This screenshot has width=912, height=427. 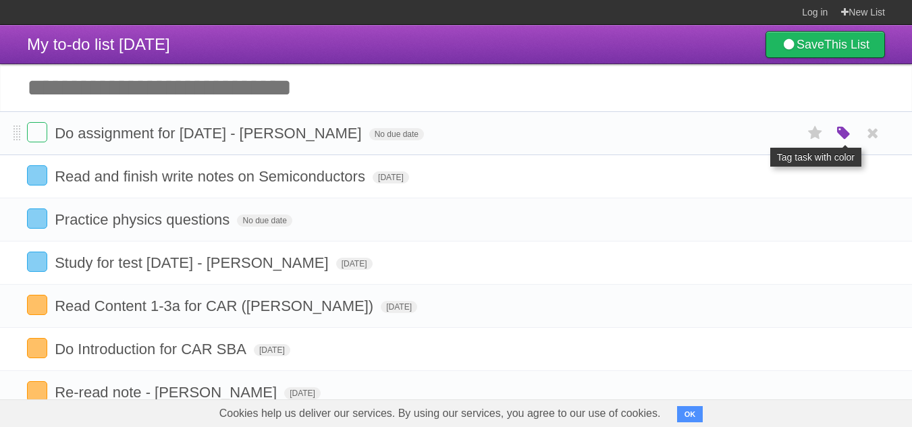 I want to click on label: Star task, so click(x=816, y=133).